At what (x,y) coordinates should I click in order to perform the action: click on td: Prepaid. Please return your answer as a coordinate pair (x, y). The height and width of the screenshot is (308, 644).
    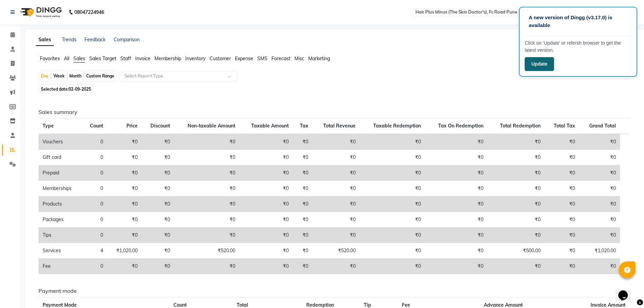
    Looking at the image, I should click on (60, 173).